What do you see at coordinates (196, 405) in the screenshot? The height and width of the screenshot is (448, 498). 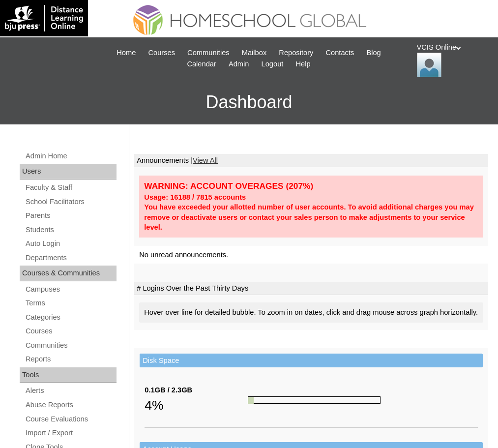 I see `div: 4%` at bounding box center [196, 405].